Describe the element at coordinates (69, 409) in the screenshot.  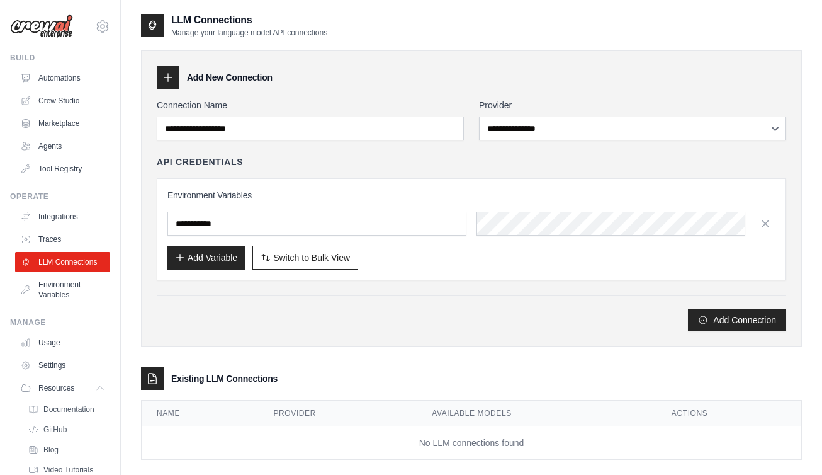
I see `span: Documentation` at that location.